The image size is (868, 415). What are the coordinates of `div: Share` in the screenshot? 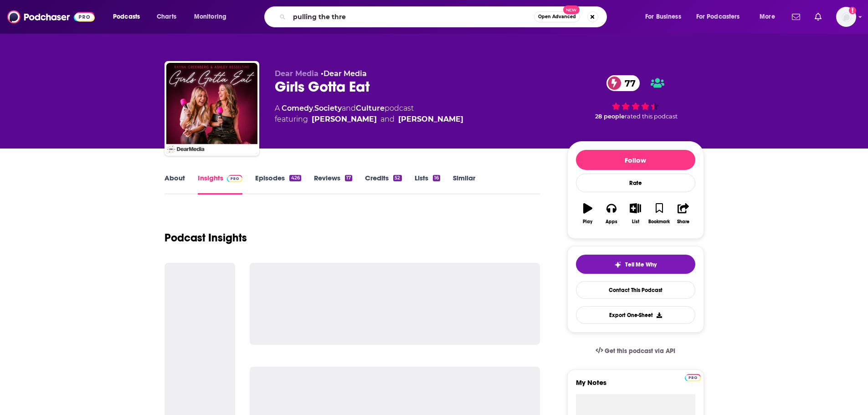 It's located at (683, 222).